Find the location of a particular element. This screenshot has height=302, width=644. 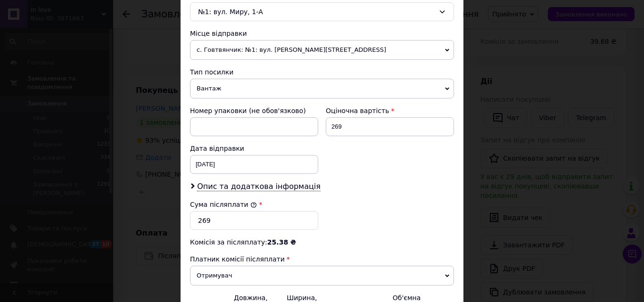

div: Комісія за післяплату: is located at coordinates (322, 242).